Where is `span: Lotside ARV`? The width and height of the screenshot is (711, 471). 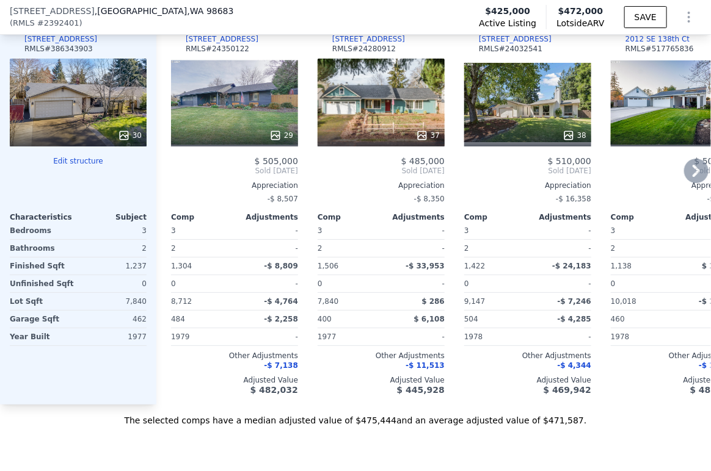 span: Lotside ARV is located at coordinates (580, 23).